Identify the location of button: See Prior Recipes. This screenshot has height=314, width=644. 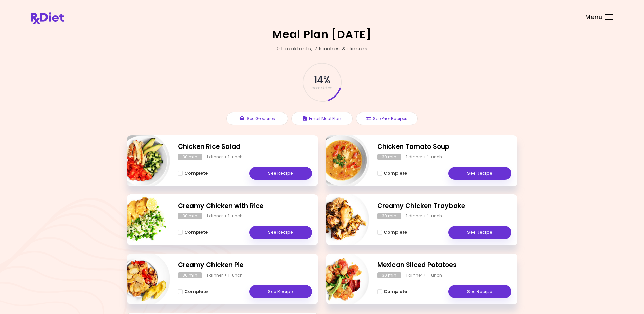
(386, 119).